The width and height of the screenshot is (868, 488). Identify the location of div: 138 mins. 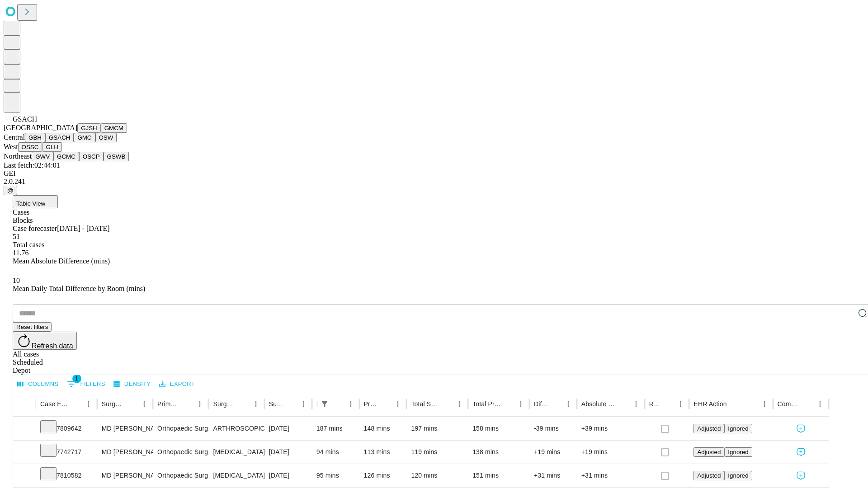
(498, 452).